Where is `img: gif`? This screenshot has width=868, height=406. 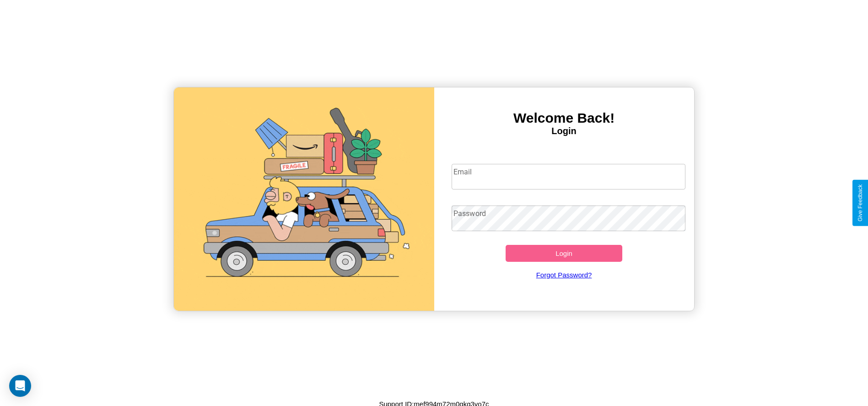 img: gif is located at coordinates (304, 199).